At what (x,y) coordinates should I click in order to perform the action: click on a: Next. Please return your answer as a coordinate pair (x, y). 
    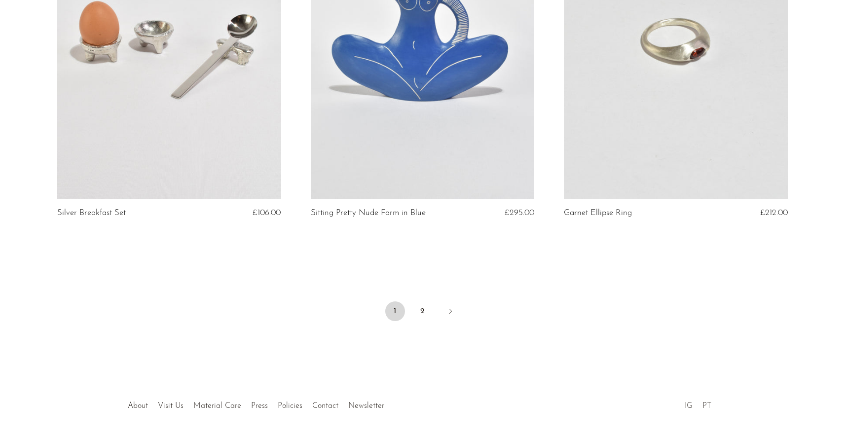
    Looking at the image, I should click on (451, 312).